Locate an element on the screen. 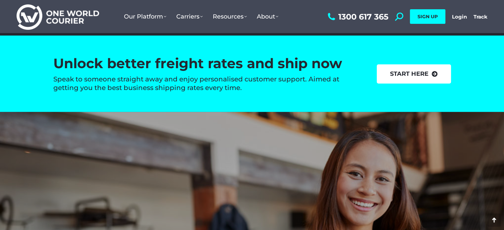  a: SIGN UP is located at coordinates (427, 17).